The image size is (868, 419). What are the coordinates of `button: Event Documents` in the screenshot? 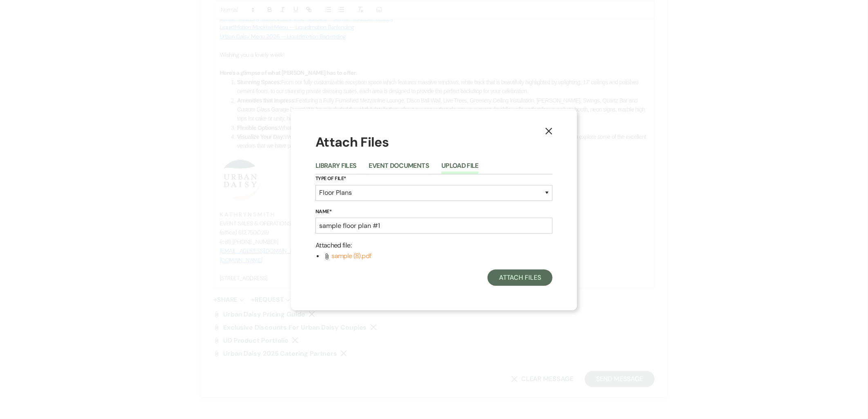 It's located at (399, 169).